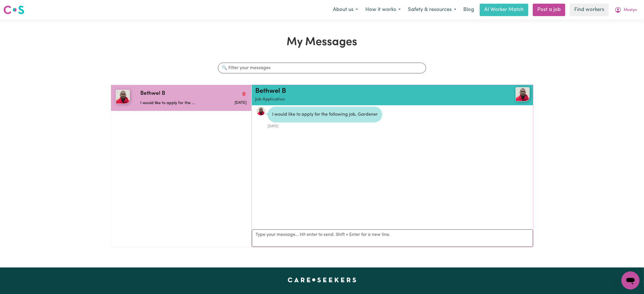 This screenshot has width=644, height=294. What do you see at coordinates (345, 10) in the screenshot?
I see `button: About us` at bounding box center [345, 10].